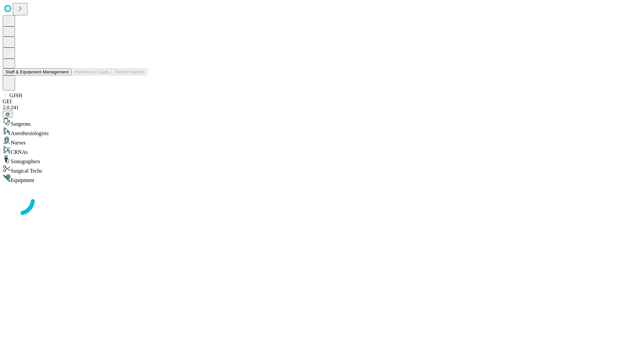 The image size is (644, 362). Describe the element at coordinates (322, 122) in the screenshot. I see `div: Surgeons` at that location.